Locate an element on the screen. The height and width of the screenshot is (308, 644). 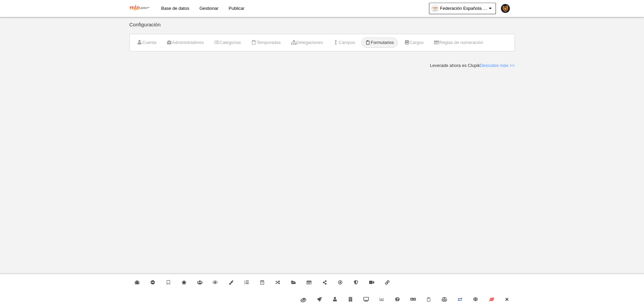
img: Federación Española de Baile Deportivo is located at coordinates (140, 8).